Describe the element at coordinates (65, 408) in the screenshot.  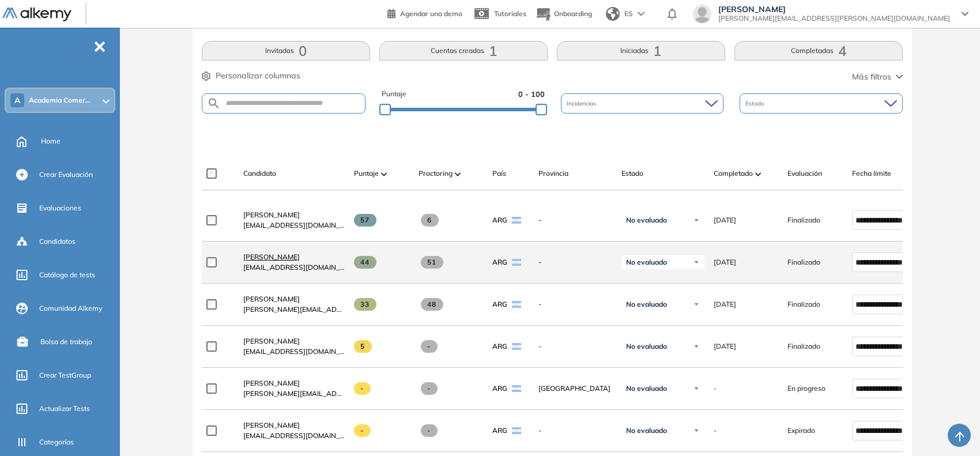
I see `span: Actualizar Tests` at that location.